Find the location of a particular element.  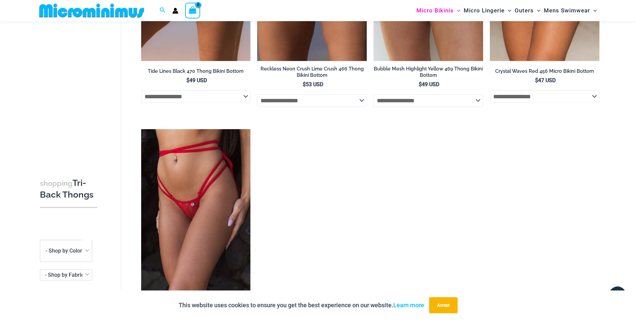

bdi: 47 USD is located at coordinates (545, 80).